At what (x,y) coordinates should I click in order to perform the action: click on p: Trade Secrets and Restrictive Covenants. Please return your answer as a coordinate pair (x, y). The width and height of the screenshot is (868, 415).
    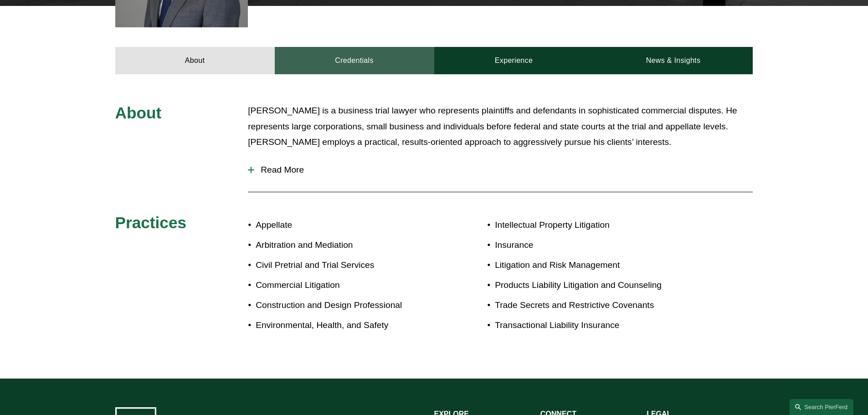
    Looking at the image, I should click on (597, 305).